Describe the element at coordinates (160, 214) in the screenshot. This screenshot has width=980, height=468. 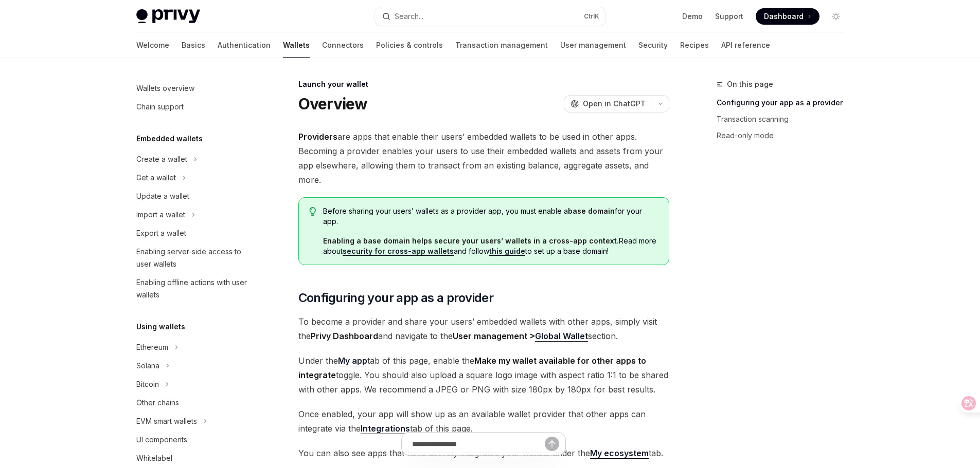
I see `div: Import a wallet` at that location.